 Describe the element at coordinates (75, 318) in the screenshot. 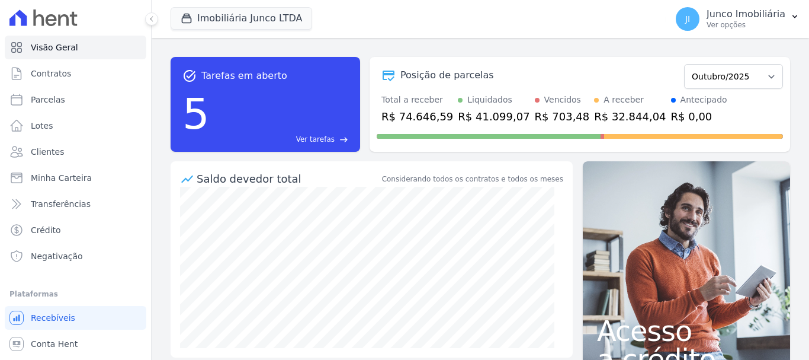

I see `a: Recebíveis` at that location.